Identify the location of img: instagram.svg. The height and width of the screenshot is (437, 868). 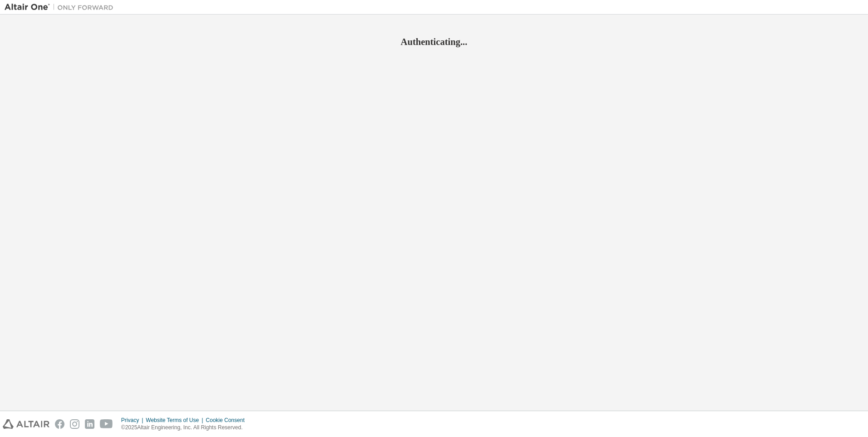
(74, 424).